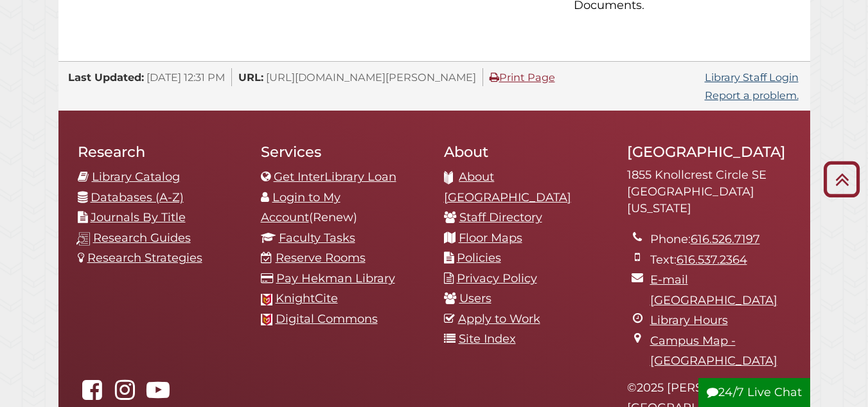 This screenshot has width=868, height=407. Describe the element at coordinates (125, 395) in the screenshot. I see `a: hekmanlibrary on Instagram` at that location.